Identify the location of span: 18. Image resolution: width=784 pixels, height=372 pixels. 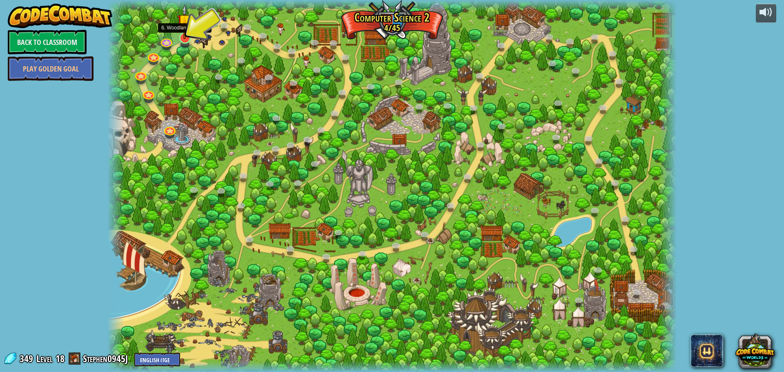
(60, 358).